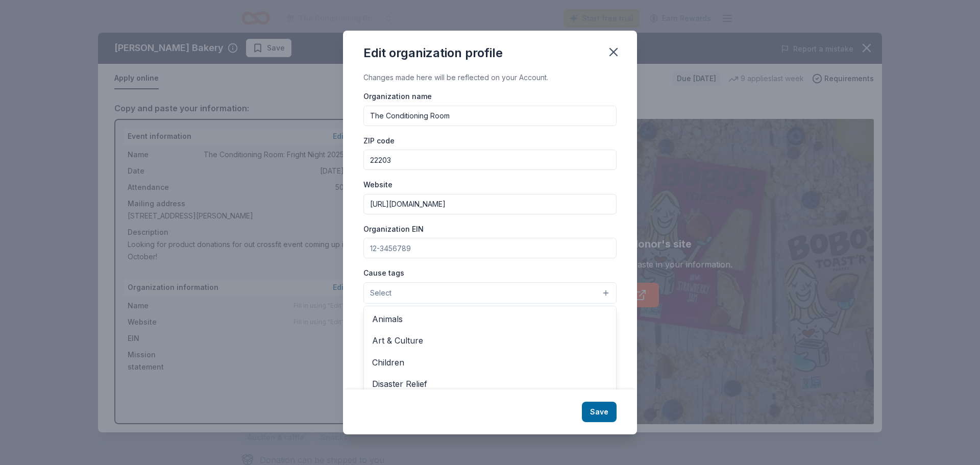 This screenshot has width=980, height=465. What do you see at coordinates (381, 293) in the screenshot?
I see `span: Select` at bounding box center [381, 293].